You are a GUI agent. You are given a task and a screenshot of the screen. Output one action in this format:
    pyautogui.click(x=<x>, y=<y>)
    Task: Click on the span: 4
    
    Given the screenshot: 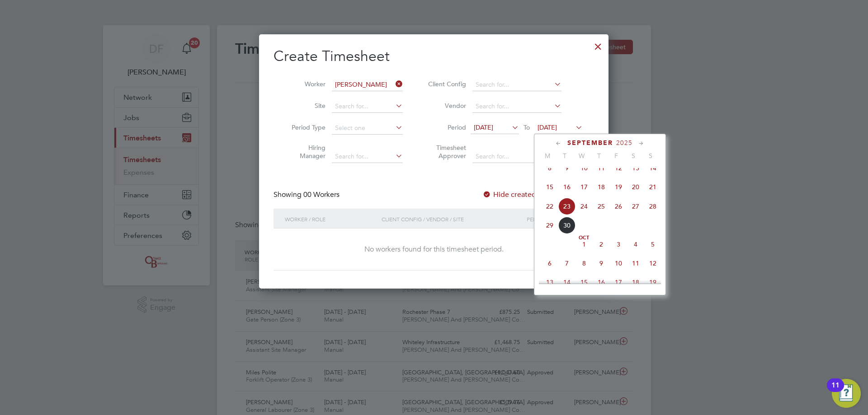 What is the action you would take?
    pyautogui.click(x=635, y=245)
    